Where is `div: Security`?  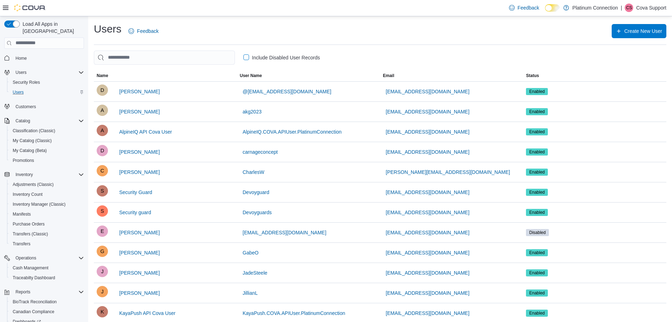 div: Security is located at coordinates (102, 211).